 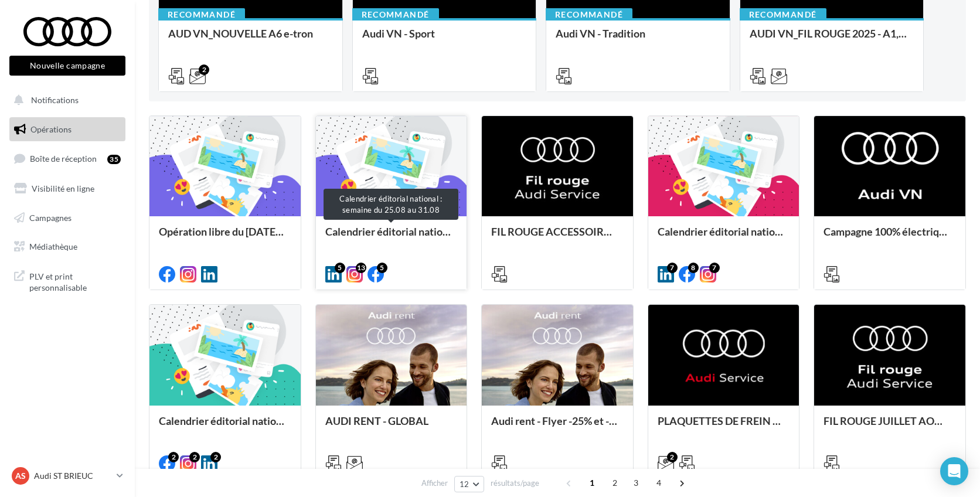 I want to click on a: Opérations, so click(x=67, y=129).